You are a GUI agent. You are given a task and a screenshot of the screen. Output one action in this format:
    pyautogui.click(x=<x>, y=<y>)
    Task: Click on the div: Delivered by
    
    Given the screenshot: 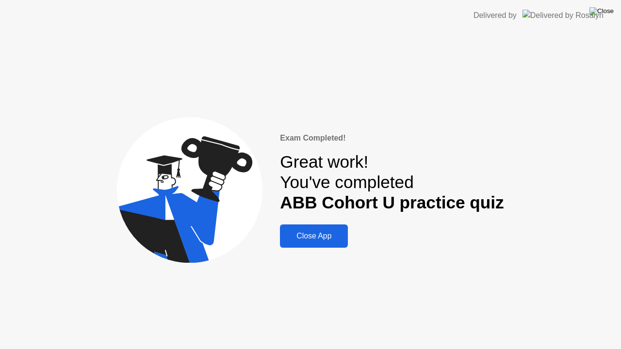 What is the action you would take?
    pyautogui.click(x=495, y=16)
    